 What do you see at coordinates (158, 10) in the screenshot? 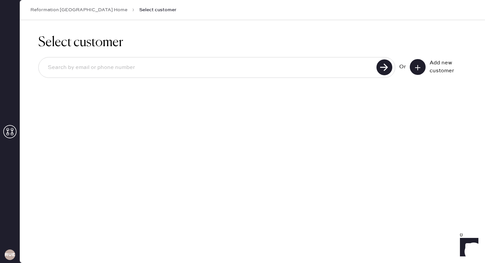
I see `span: Select customer` at bounding box center [158, 10].